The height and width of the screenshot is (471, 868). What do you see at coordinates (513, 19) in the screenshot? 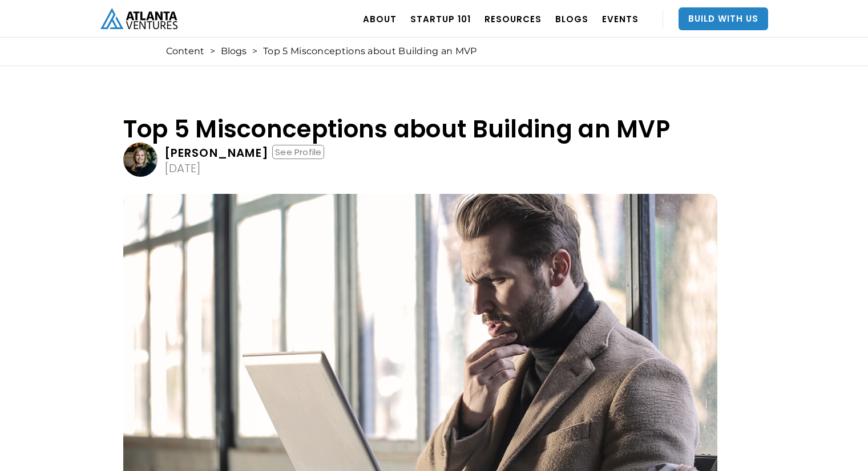
I see `a: RESOURCES` at bounding box center [513, 19].